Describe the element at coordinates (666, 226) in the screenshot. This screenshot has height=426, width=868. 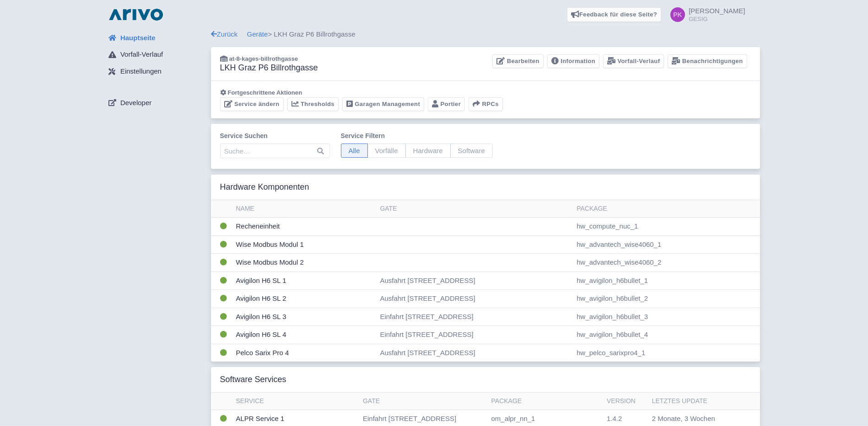
I see `td: hw_compute_nuc_1` at that location.